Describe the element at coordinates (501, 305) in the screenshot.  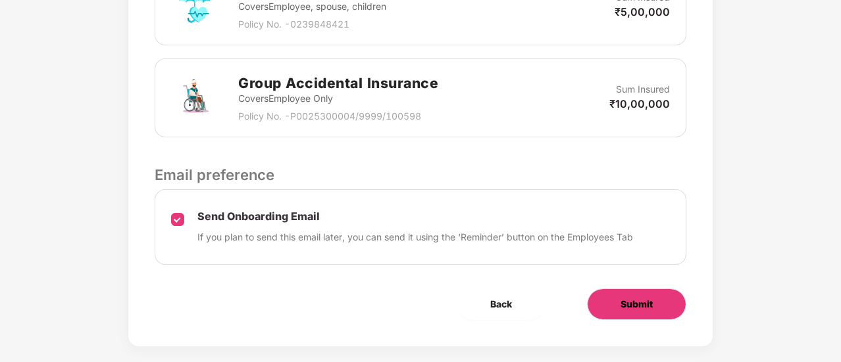
I see `button: Back` at that location.